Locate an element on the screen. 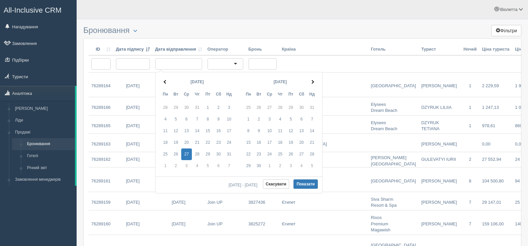 The width and height of the screenshot is (528, 246). a: 159 106,00 is located at coordinates (496, 223).